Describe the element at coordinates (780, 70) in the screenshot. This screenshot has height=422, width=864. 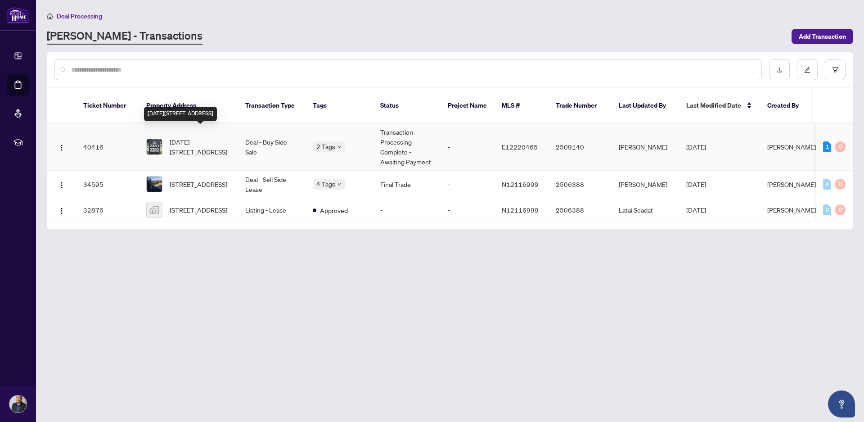
I see `button: download` at that location.